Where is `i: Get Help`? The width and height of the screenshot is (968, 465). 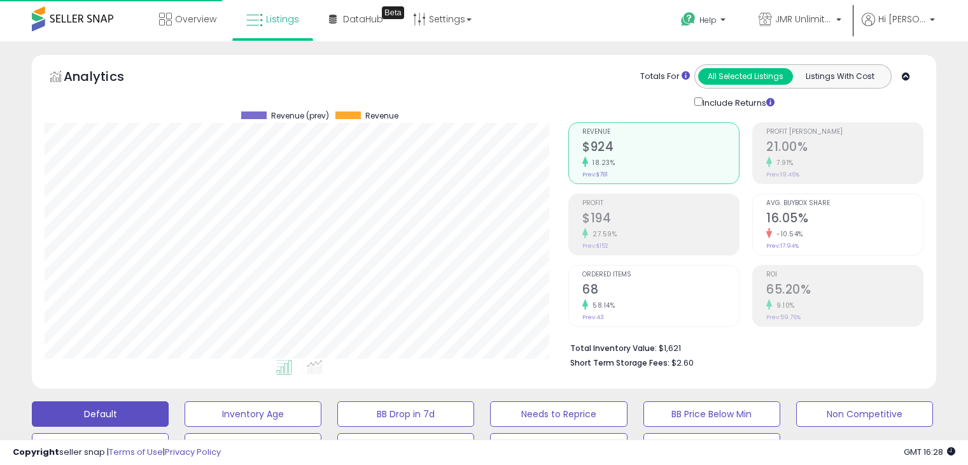 i: Get Help is located at coordinates (688, 19).